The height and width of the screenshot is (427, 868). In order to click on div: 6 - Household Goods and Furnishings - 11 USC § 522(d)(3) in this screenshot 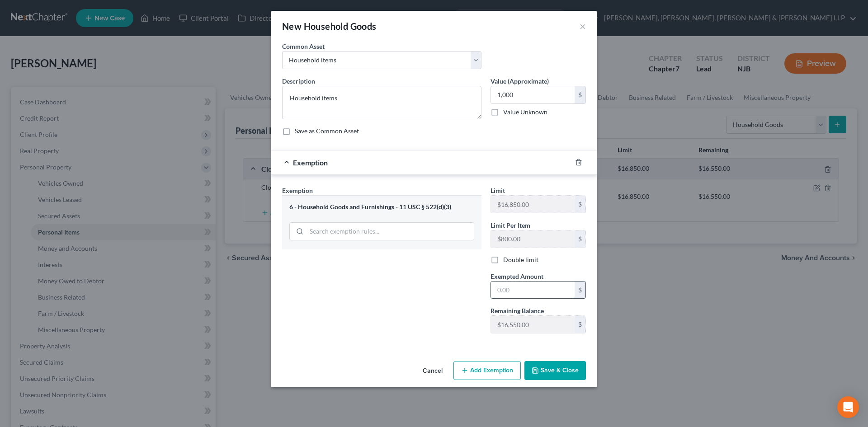, I will do `click(381, 207)`.